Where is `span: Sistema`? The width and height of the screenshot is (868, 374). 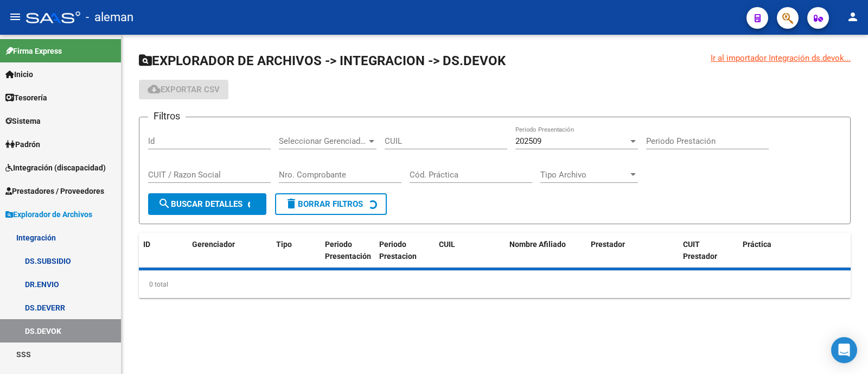 span: Sistema is located at coordinates (23, 121).